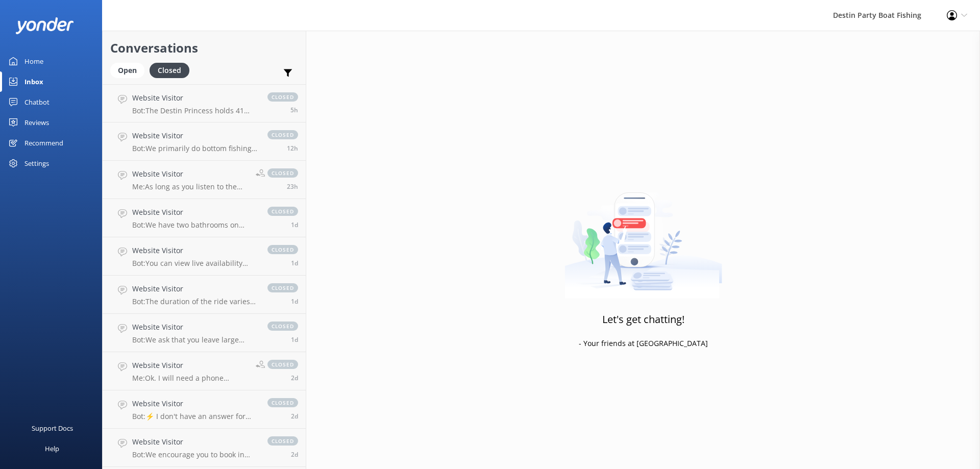  Describe the element at coordinates (294, 109) in the screenshot. I see `span: Oct 13 2025 10:37am (UTC -05:00) America/Cancun` at that location.